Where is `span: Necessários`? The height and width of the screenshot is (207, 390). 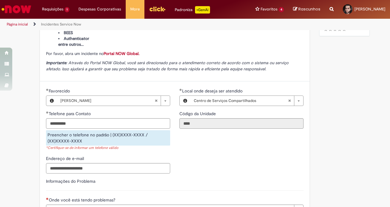 span: Necessários is located at coordinates (47, 199).